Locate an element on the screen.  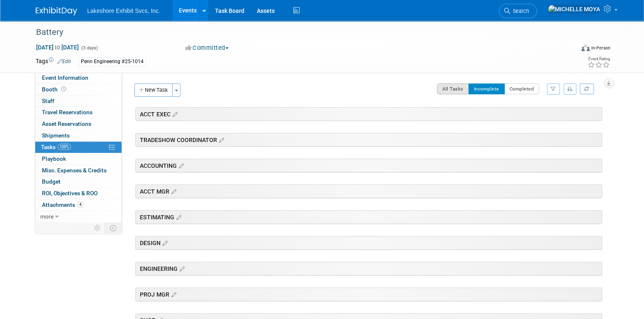
span: 100% is located at coordinates (64, 147).